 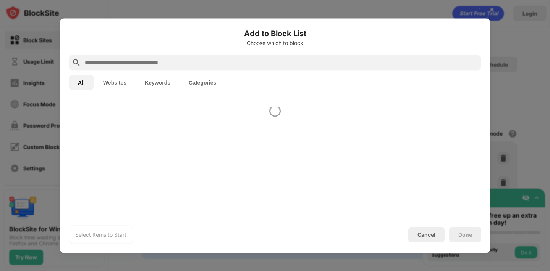 I want to click on img: search.svg, so click(x=76, y=63).